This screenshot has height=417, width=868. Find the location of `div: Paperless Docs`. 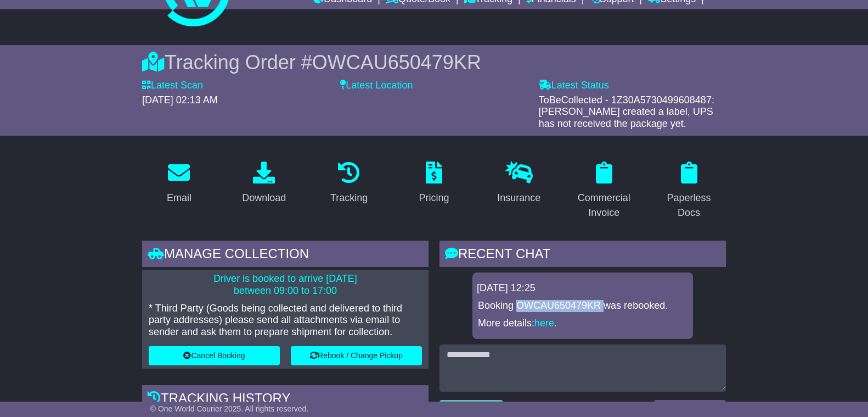

div: Paperless Docs is located at coordinates (689, 205).